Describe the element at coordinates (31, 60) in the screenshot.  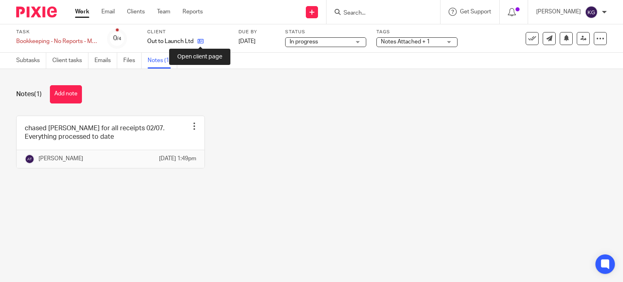
I see `a: Subtasks` at that location.